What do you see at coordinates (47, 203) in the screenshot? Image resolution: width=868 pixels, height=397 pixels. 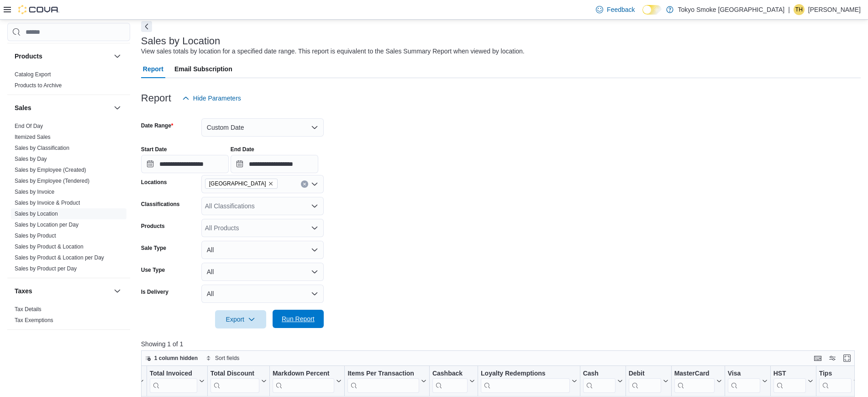 I see `span: Sales by Invoice & Product` at bounding box center [47, 203].